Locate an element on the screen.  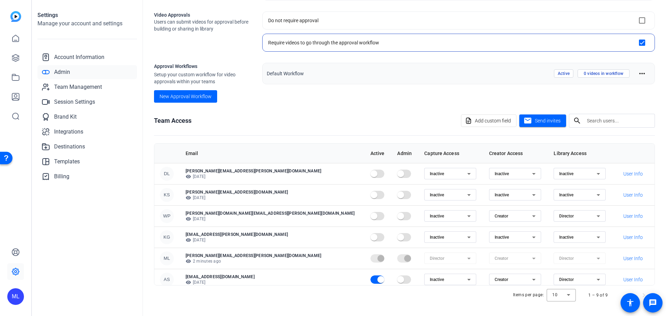
span: Users can submit videos for approval before building or sharing in library is located at coordinates (203, 25).